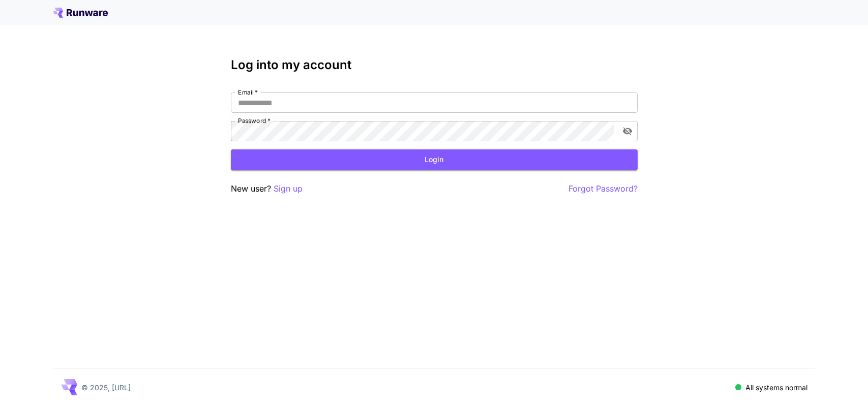  I want to click on label: Password, so click(254, 121).